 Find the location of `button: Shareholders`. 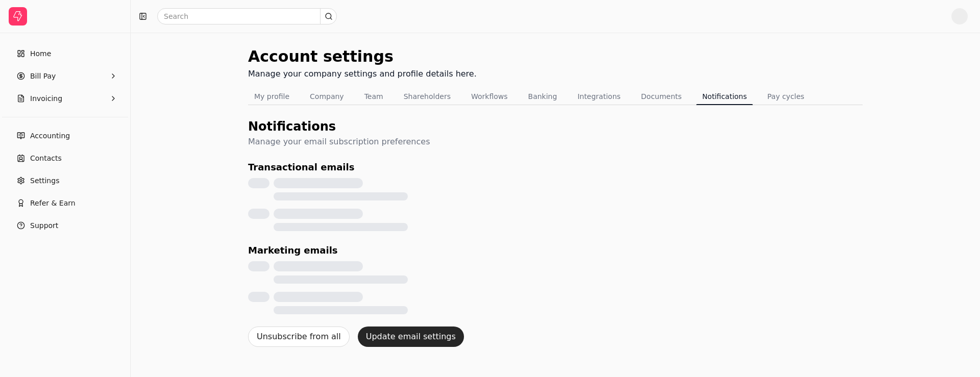

button: Shareholders is located at coordinates (427, 96).